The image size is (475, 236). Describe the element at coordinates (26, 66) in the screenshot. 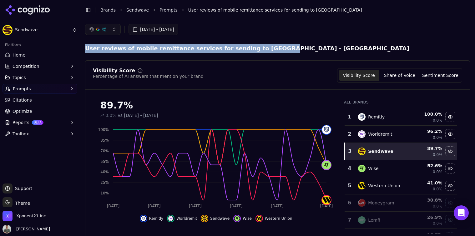

I see `span: Competition` at that location.